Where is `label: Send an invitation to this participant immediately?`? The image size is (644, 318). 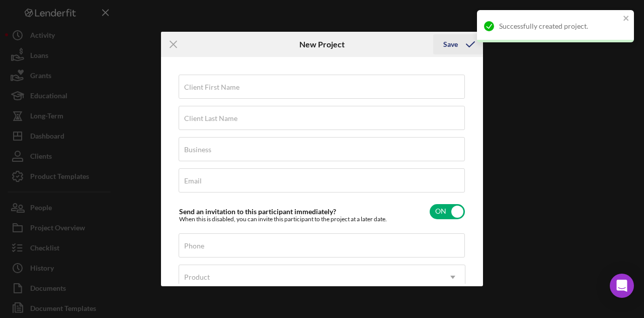 label: Send an invitation to this participant immediately? is located at coordinates (258, 211).